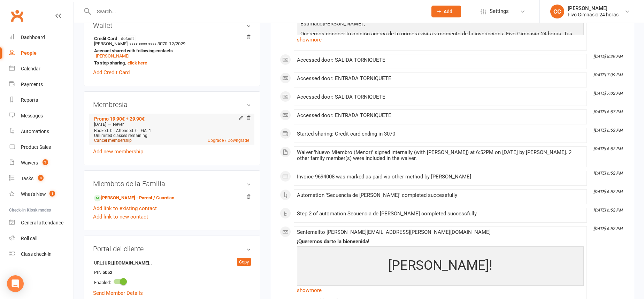 This screenshot has width=644, height=299. I want to click on a: People, so click(41, 53).